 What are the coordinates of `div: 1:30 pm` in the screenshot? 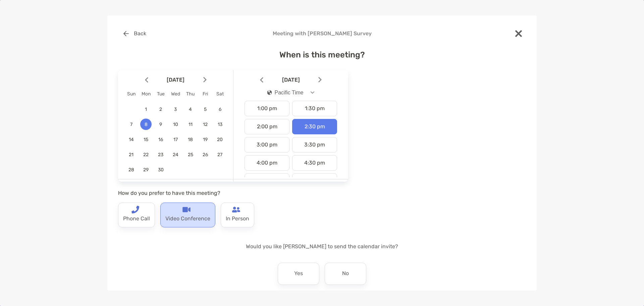 It's located at (315, 108).